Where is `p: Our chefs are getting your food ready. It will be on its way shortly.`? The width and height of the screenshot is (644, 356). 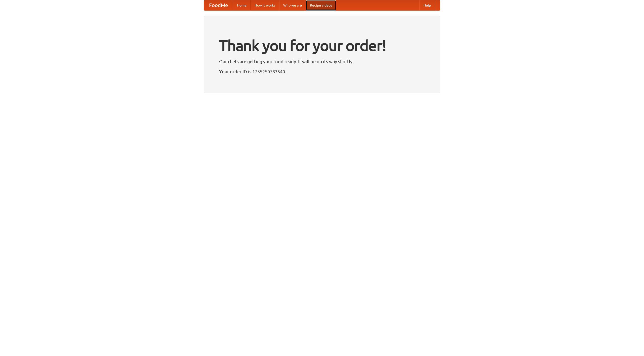
p: Our chefs are getting your food ready. It will be on its way shortly. is located at coordinates (322, 62).